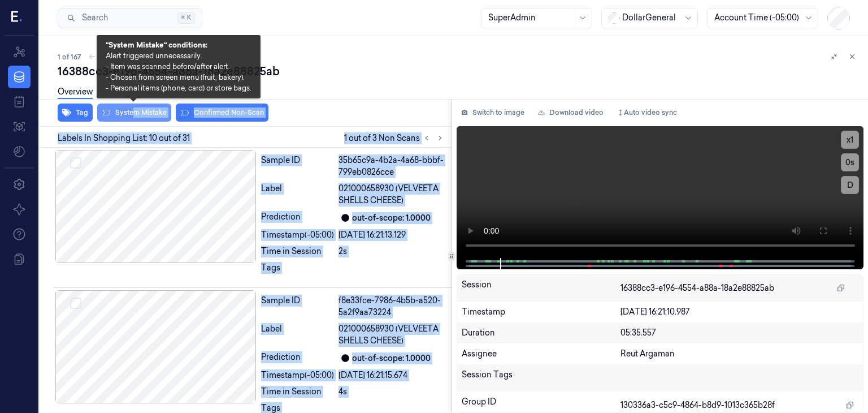 Image resolution: width=868 pixels, height=413 pixels. Describe the element at coordinates (69, 56) in the screenshot. I see `span: 1 of 167` at that location.